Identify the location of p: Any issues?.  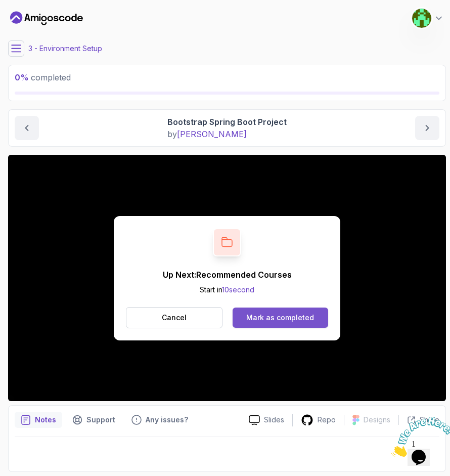
(167, 420).